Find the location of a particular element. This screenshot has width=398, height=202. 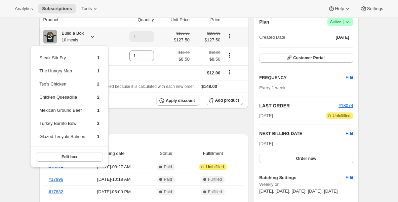

span: Add product is located at coordinates (227, 100).